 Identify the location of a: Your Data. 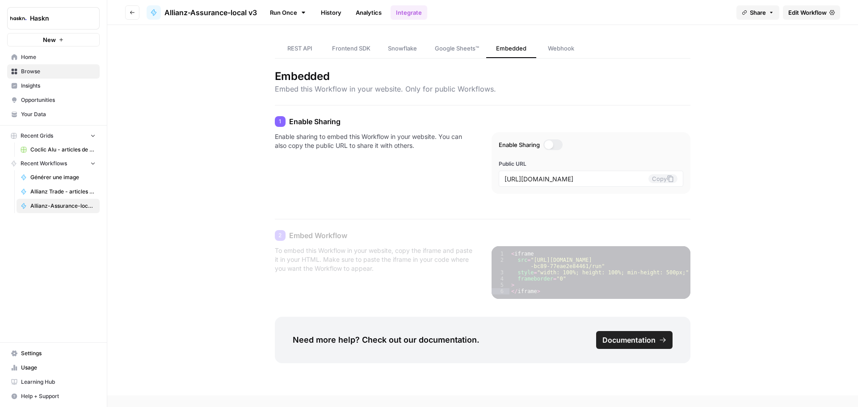
(53, 114).